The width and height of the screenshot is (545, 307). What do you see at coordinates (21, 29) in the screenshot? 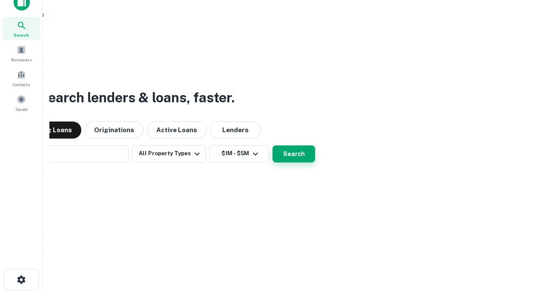
I see `div: Search` at bounding box center [21, 29].